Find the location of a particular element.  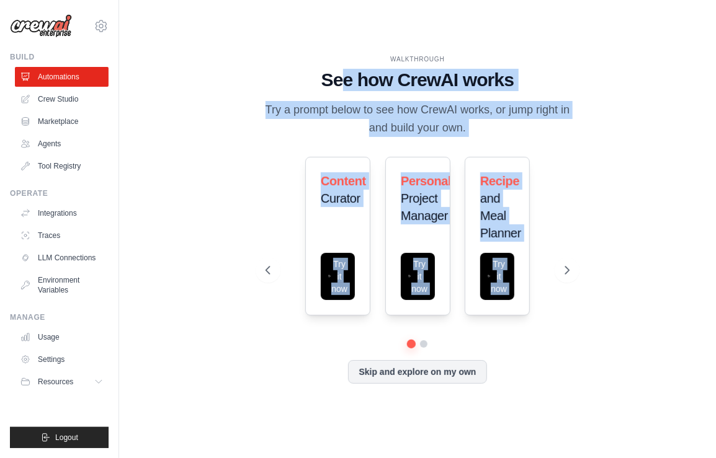

span: Resources is located at coordinates (55, 382).